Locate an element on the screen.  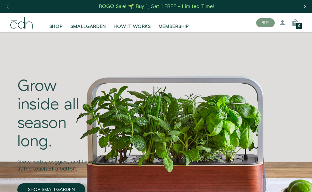
span: MEMBERSHIP is located at coordinates (174, 27).